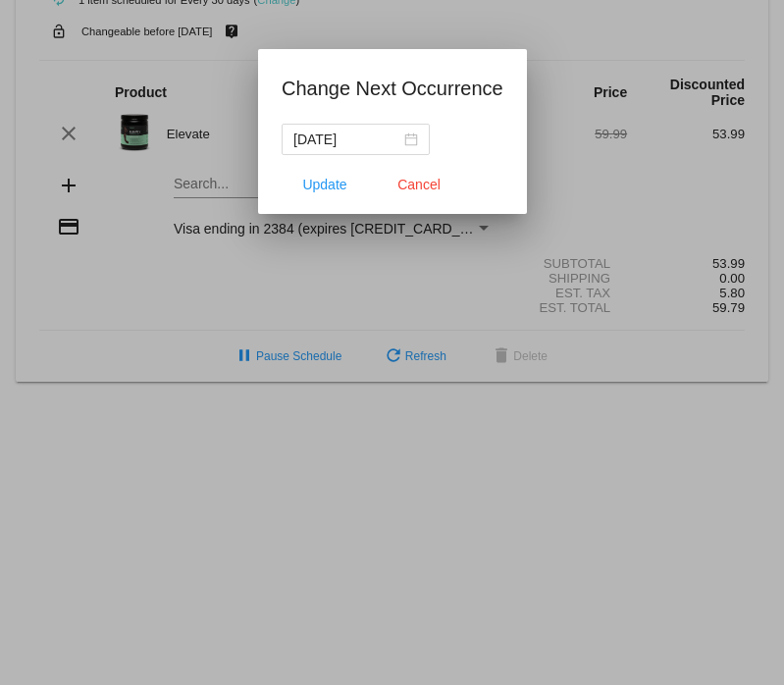 The width and height of the screenshot is (784, 685). Describe the element at coordinates (419, 185) in the screenshot. I see `button: Close dialog` at that location.